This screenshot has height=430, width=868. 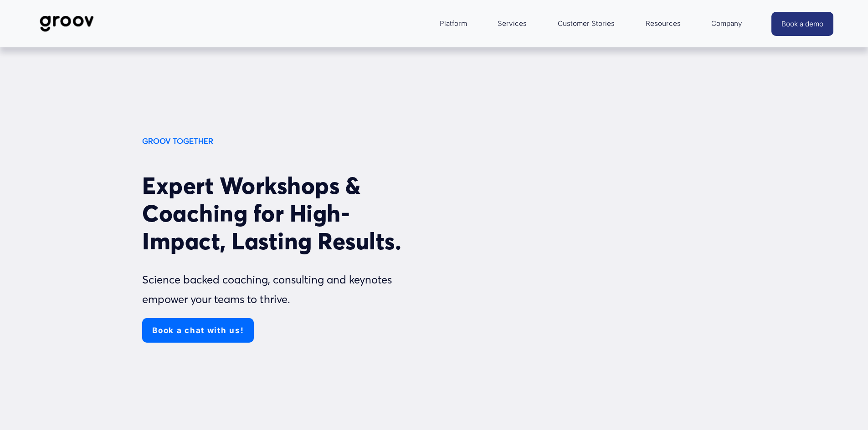 I want to click on a: Book a demo, so click(x=802, y=24).